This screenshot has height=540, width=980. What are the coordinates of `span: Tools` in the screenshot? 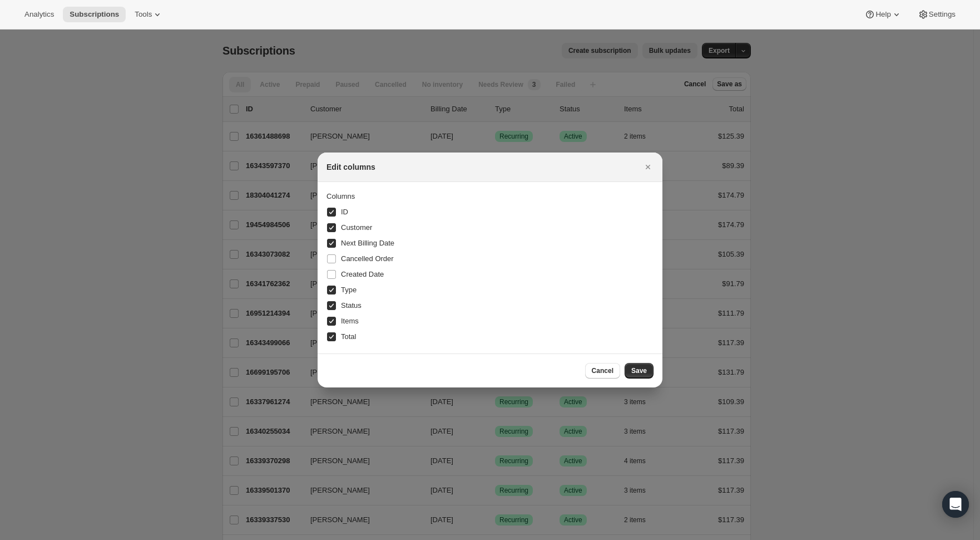 It's located at (143, 15).